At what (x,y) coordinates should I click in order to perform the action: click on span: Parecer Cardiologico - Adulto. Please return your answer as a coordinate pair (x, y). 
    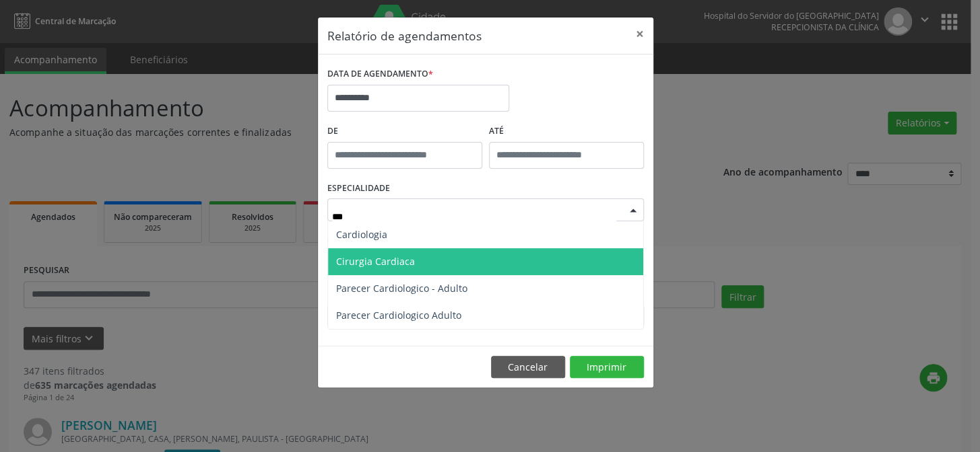
    Looking at the image, I should click on (401, 288).